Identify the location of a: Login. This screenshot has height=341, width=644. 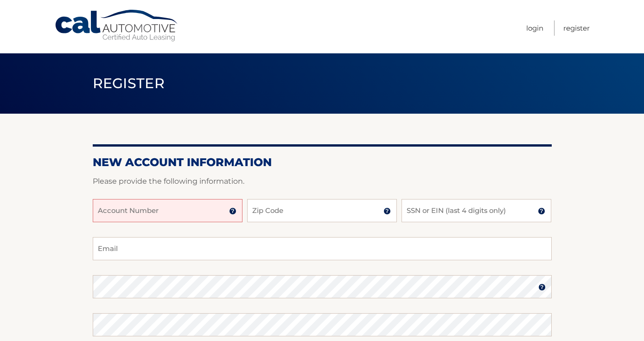
(534, 28).